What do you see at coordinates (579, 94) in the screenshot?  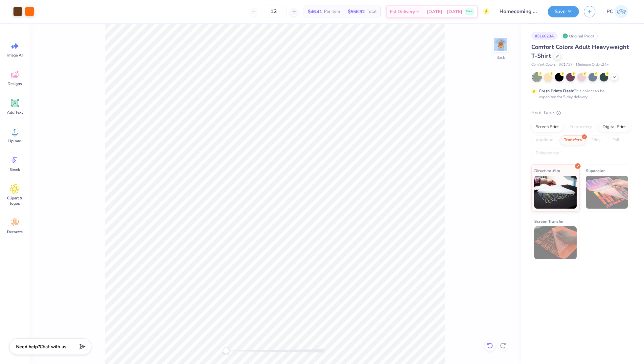 I see `div: This color can be expedited for 5 day delivery.` at bounding box center [579, 94].